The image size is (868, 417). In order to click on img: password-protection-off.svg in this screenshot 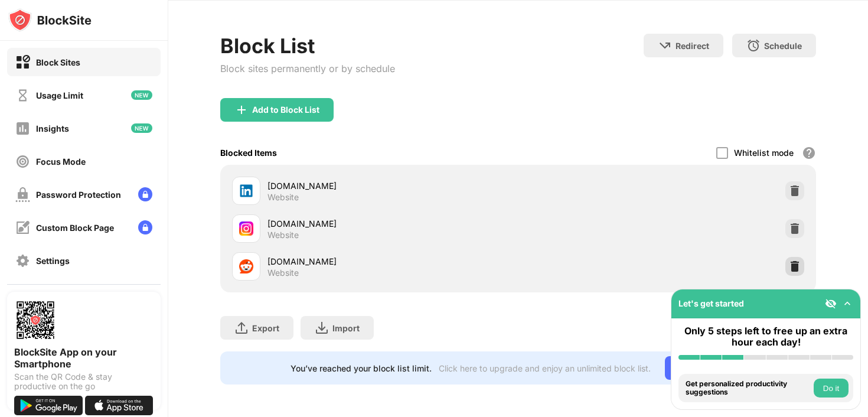, I will do `click(23, 194)`.